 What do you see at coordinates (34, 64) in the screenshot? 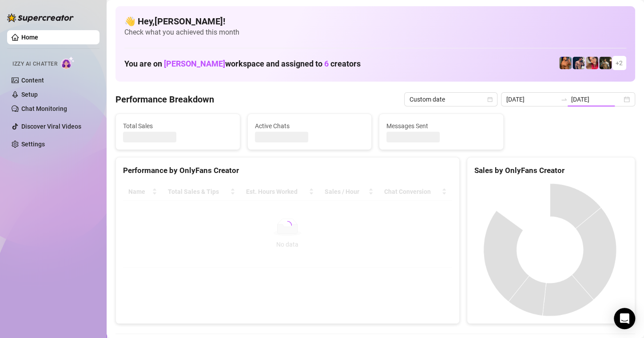
I see `span: Izzy AI Chatter` at bounding box center [34, 64].